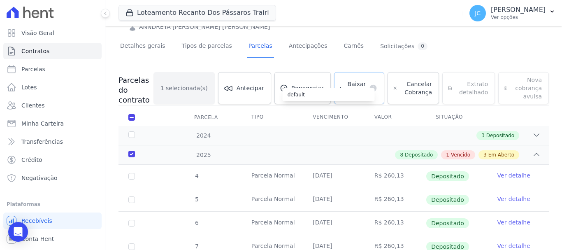  I want to click on span: 6, so click(196, 222).